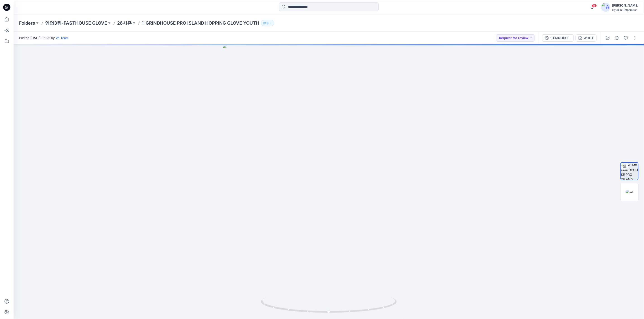 The width and height of the screenshot is (644, 319). What do you see at coordinates (62, 38) in the screenshot?
I see `a: Vd Team` at bounding box center [62, 38].